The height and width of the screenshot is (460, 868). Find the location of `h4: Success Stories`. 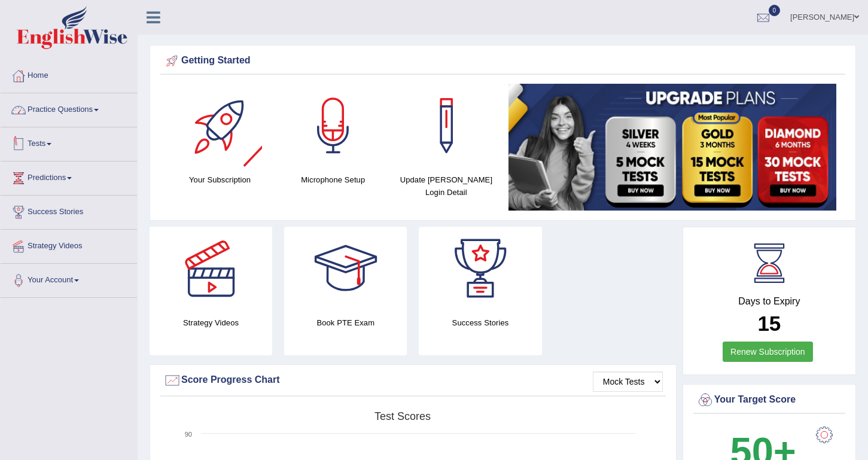

h4: Success Stories is located at coordinates (480, 322).